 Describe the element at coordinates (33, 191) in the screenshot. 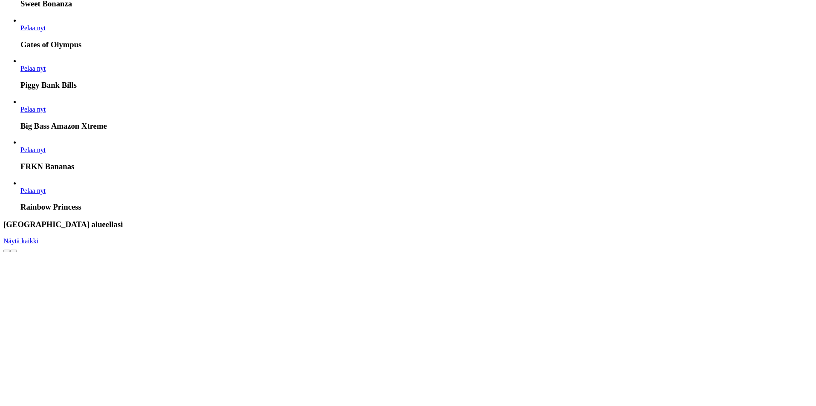

I see `a: Rainbow Princess` at that location.